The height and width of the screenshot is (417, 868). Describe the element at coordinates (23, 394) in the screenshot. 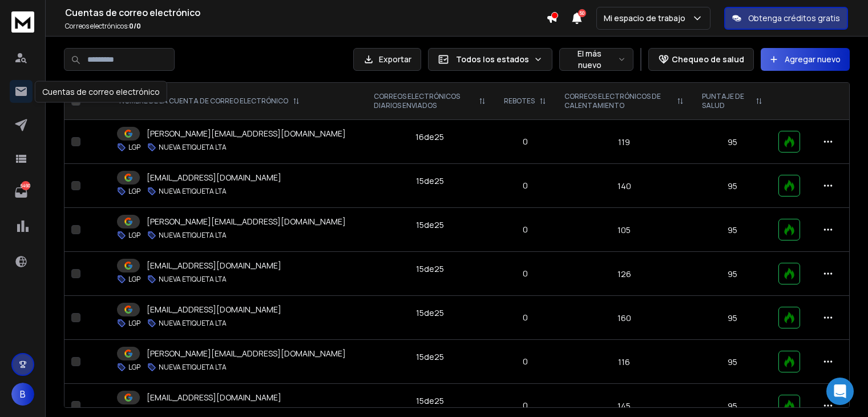

I see `font: B` at that location.